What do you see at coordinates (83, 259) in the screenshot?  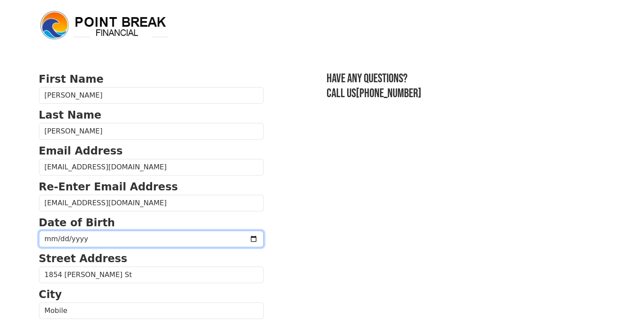 I see `strong: Street Address` at bounding box center [83, 259].